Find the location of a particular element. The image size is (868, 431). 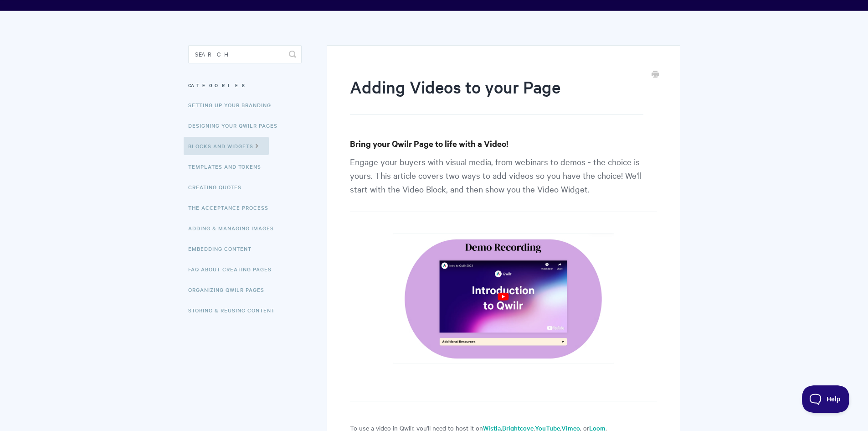

a: Organizing Qwilr Pages is located at coordinates (230, 290).